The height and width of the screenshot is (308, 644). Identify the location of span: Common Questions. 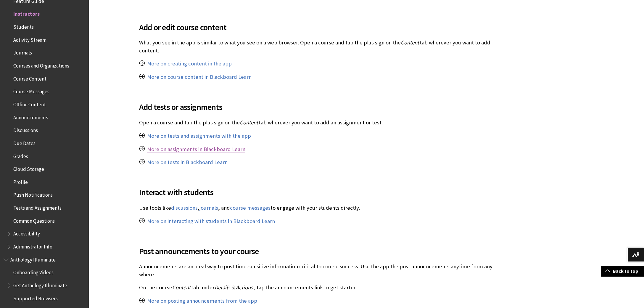
(34, 220).